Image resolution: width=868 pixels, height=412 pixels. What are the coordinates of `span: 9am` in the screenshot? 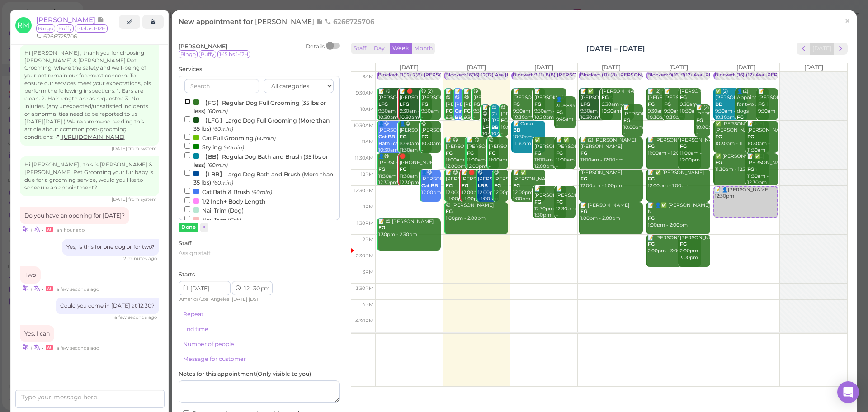 It's located at (368, 76).